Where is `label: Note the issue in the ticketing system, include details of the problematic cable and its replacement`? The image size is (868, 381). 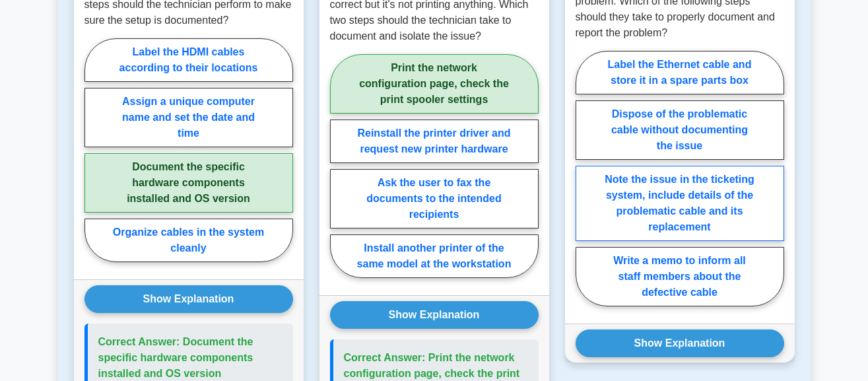 label: Note the issue in the ticketing system, include details of the problematic cable and its replacement is located at coordinates (680, 203).